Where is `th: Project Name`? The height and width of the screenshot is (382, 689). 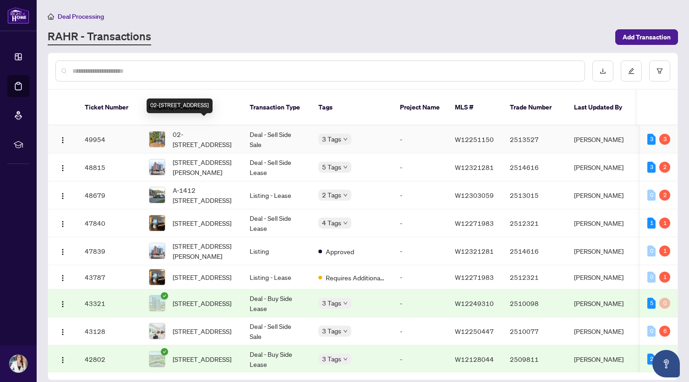 th: Project Name is located at coordinates (420, 108).